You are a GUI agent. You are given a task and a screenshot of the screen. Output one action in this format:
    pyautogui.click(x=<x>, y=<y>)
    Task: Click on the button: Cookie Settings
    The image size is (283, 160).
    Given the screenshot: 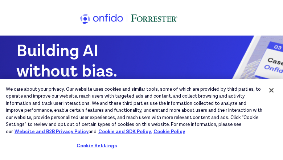 What is the action you would take?
    pyautogui.click(x=96, y=146)
    